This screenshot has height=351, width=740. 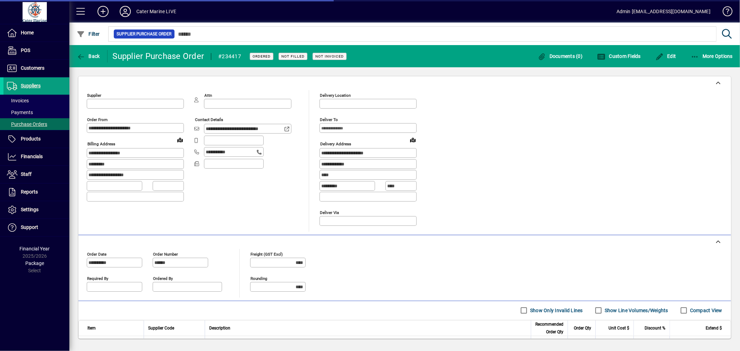 What do you see at coordinates (163, 278) in the screenshot?
I see `mat-label: Ordered by` at bounding box center [163, 278].